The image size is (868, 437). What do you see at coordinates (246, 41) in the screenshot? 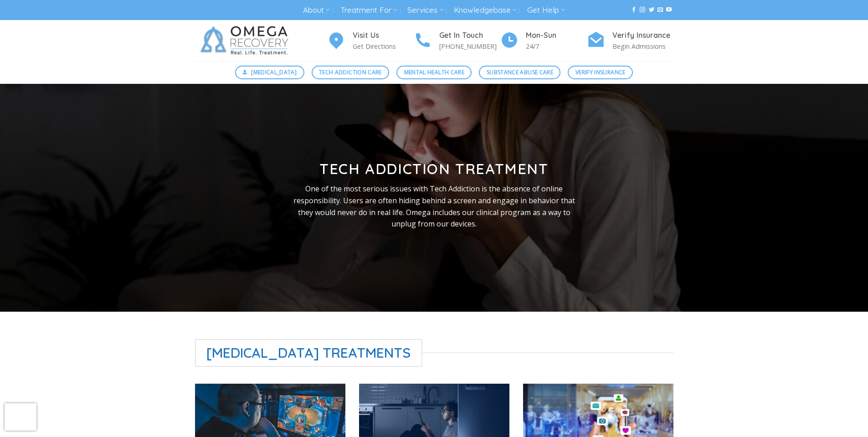
I see `img: Omega Recovery` at bounding box center [246, 41].